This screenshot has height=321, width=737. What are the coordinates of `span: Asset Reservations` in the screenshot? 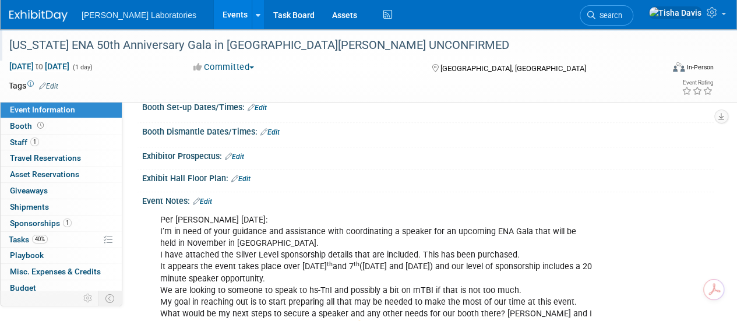 It's located at (44, 174).